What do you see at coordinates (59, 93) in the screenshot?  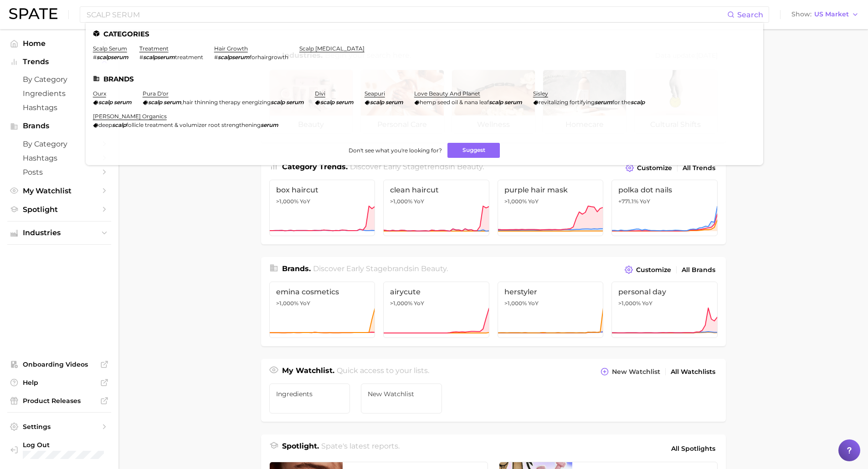 I see `a: Ingredients` at bounding box center [59, 93].